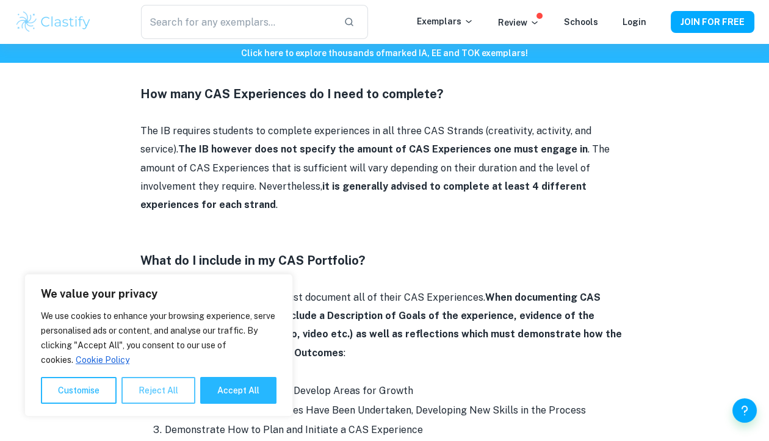 This screenshot has height=441, width=769. Describe the element at coordinates (159, 294) in the screenshot. I see `p: We value your privacy` at that location.